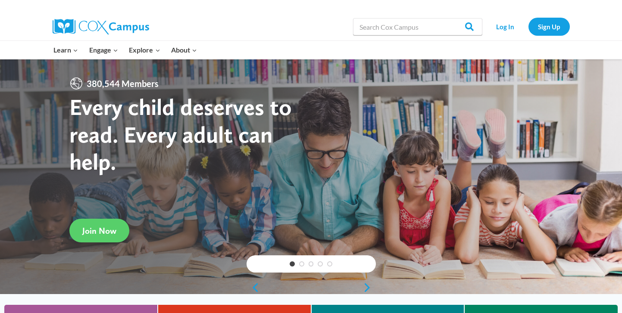 The height and width of the screenshot is (313, 622). Describe the element at coordinates (181, 134) in the screenshot. I see `strong: Every child deserves to read. Every adult can help.` at that location.